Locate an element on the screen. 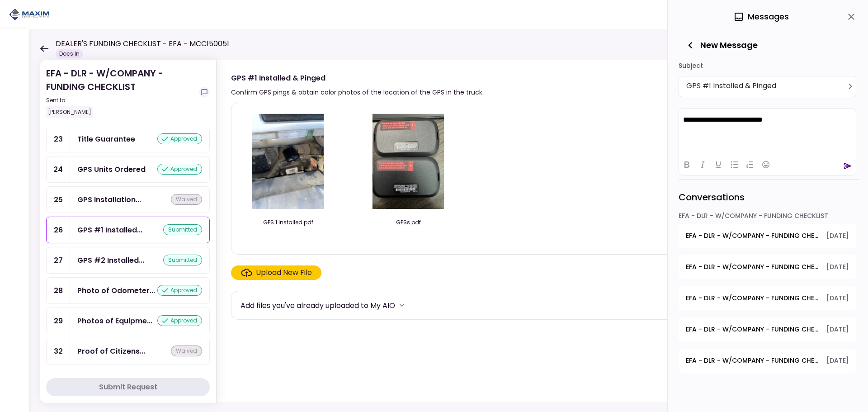 This screenshot has height=412, width=868. span: EFA - DLR - W/COMPANY - FUNDING CHECKLIST - Voided Check is located at coordinates (752, 235).